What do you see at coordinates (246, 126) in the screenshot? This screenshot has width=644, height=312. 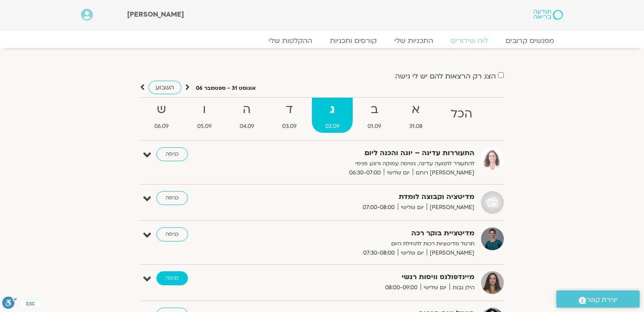 I see `span: 04.09` at bounding box center [246, 126].